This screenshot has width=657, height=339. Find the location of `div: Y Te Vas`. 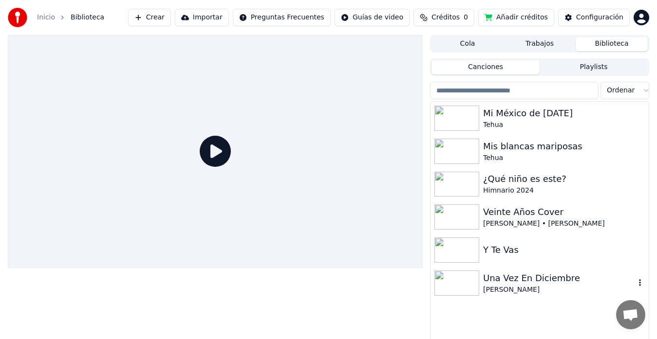

div: Y Te Vas is located at coordinates (564, 250).